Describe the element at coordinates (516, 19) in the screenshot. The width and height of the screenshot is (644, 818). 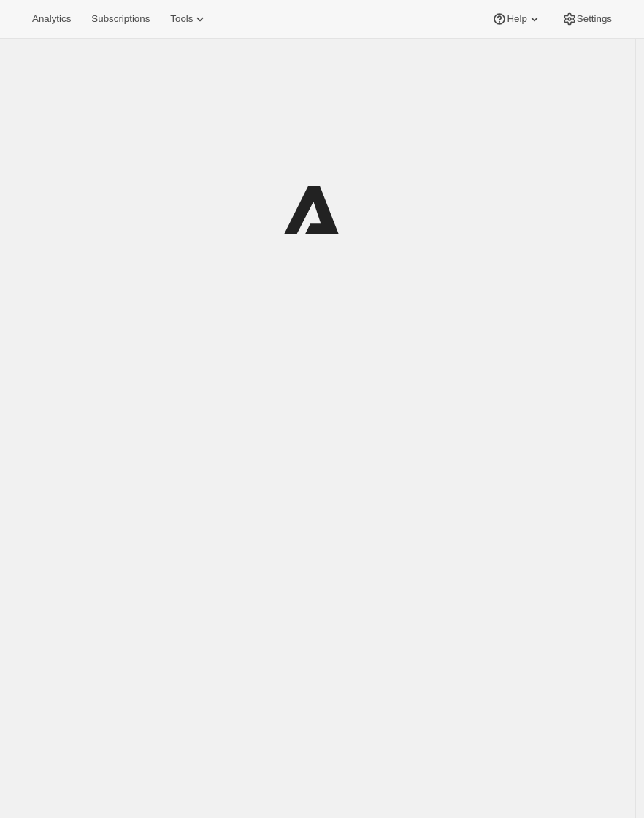
I see `span: Help` at that location.